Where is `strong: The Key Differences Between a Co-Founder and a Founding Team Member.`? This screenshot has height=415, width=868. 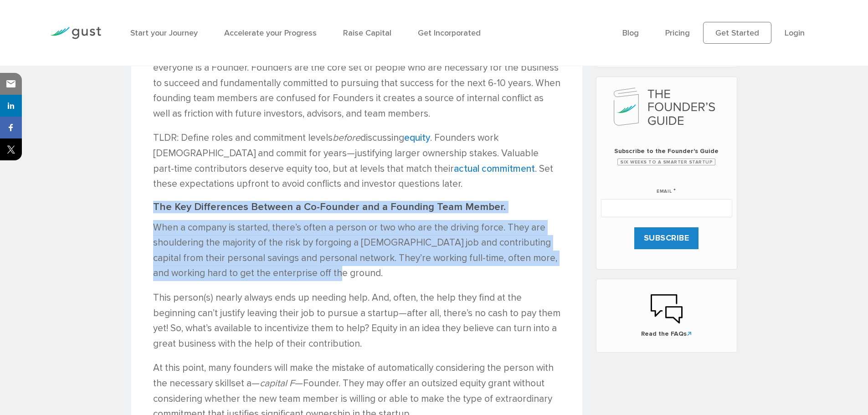
strong: The Key Differences Between a Co-Founder and a Founding Team Member. is located at coordinates (330, 207).